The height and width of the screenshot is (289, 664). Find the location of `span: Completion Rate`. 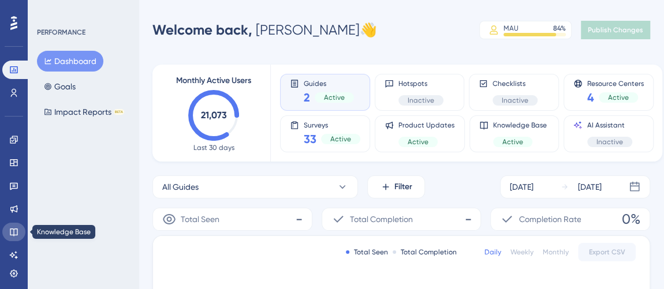

span: Completion Rate is located at coordinates (550, 219).